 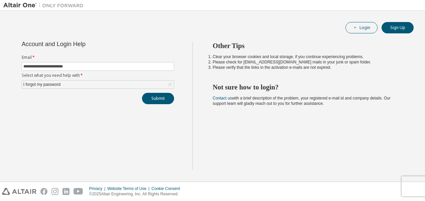 What do you see at coordinates (129, 189) in the screenshot?
I see `div: Website Terms of Use` at bounding box center [129, 189].